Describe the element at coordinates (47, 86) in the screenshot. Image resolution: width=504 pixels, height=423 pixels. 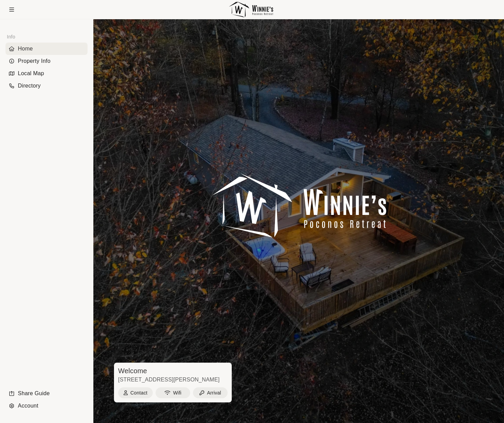
I see `div: Directory` at that location.